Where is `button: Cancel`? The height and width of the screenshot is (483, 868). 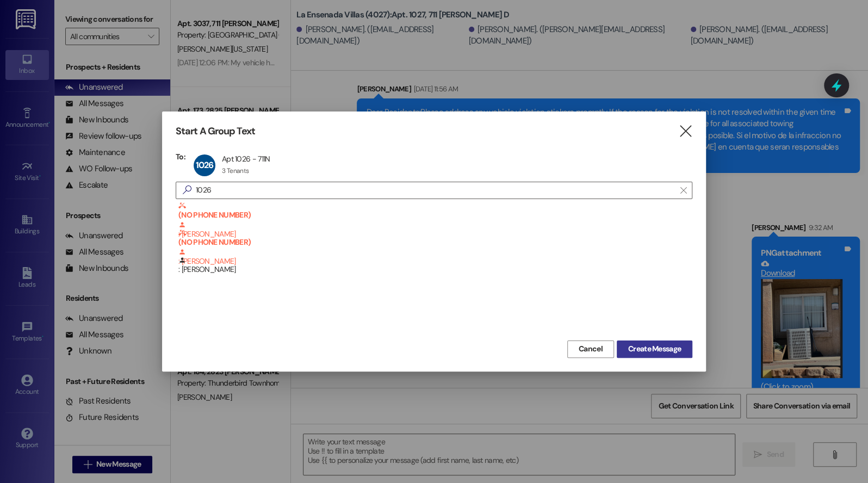 button: Cancel is located at coordinates (590, 349).